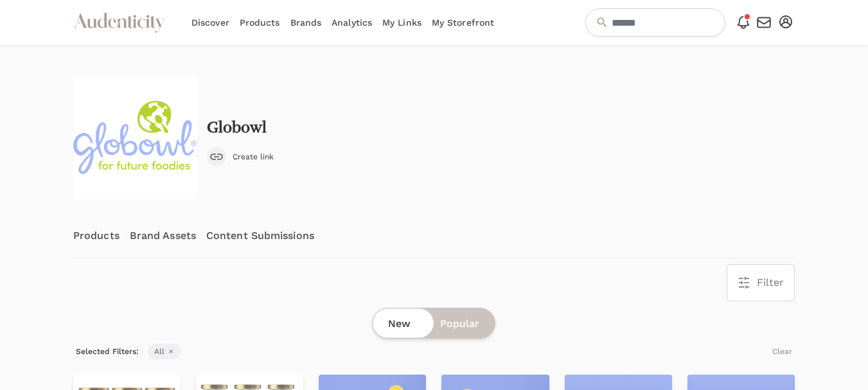 The image size is (868, 390). Describe the element at coordinates (261, 236) in the screenshot. I see `a: Content Submissions` at that location.